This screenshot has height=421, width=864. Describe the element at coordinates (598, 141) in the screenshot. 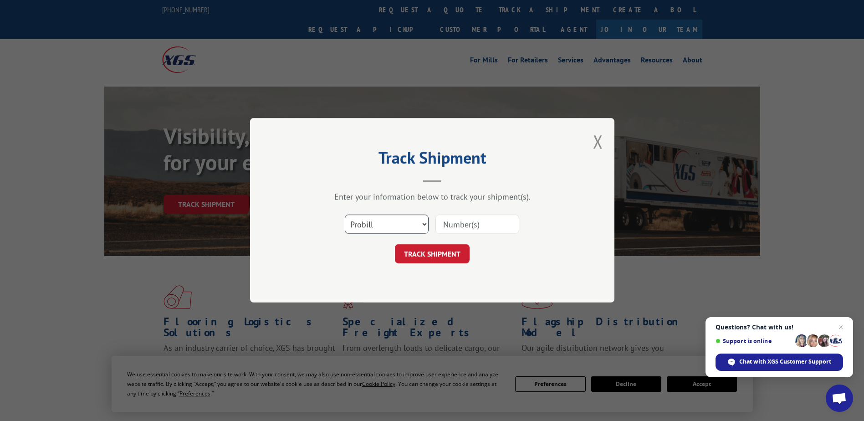

I see `button: Close modal` at that location.